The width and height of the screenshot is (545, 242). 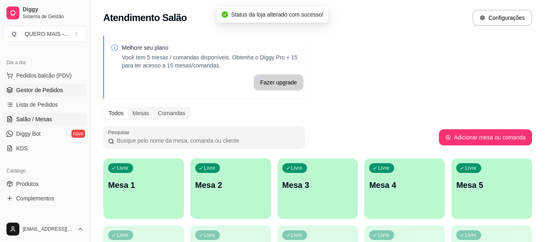 I want to click on input: Pesquisar, so click(x=207, y=140).